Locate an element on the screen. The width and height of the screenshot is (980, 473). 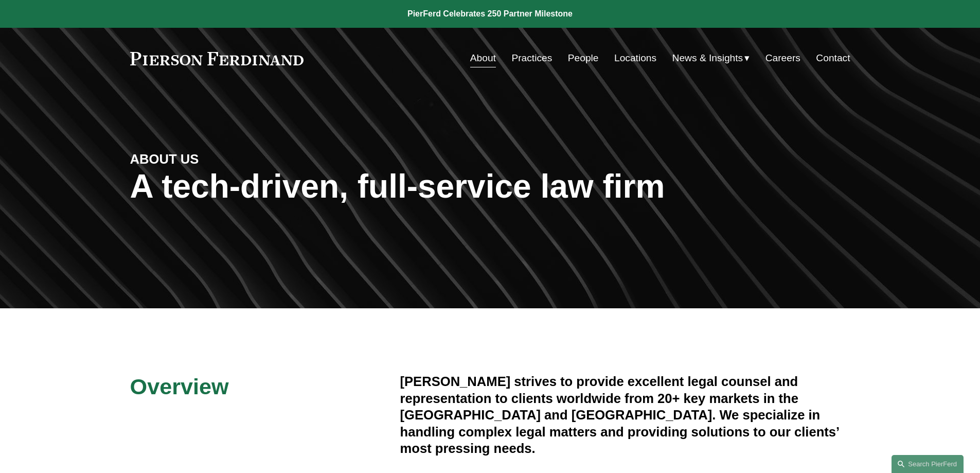
a: About is located at coordinates (483, 58).